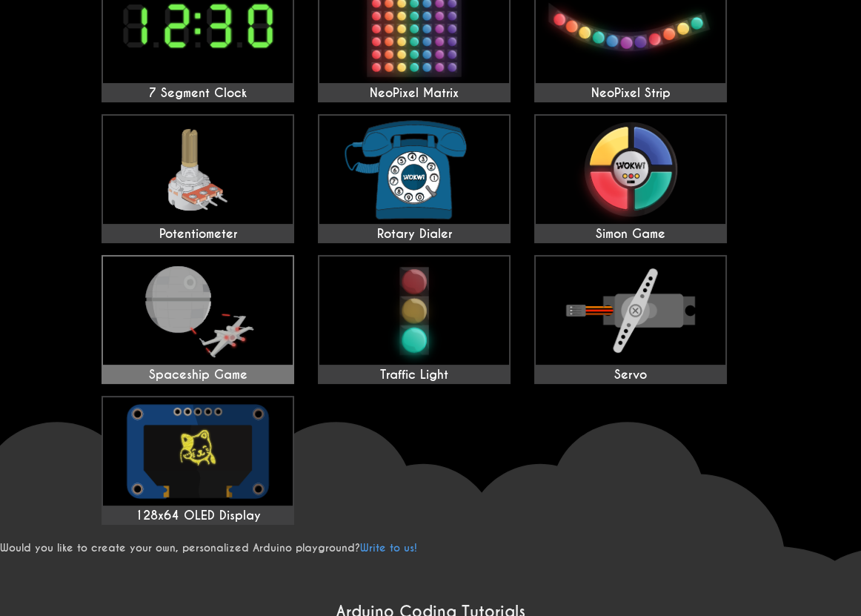 The height and width of the screenshot is (616, 861). Describe the element at coordinates (388, 548) in the screenshot. I see `a: Write to us!` at that location.